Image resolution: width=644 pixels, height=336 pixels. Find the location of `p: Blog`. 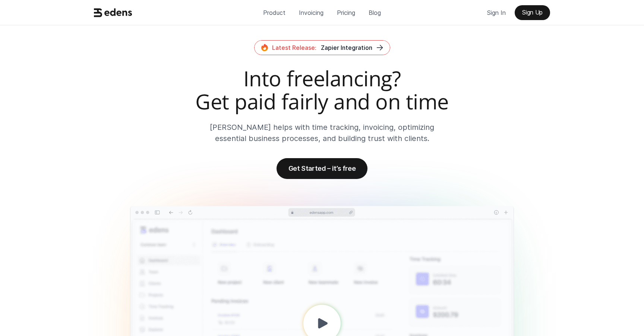

p: Blog is located at coordinates (375, 13).